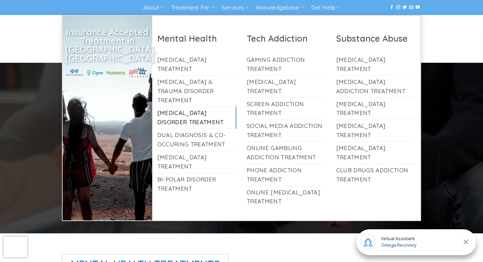 Image resolution: width=483 pixels, height=262 pixels. Describe the element at coordinates (197, 140) in the screenshot. I see `a: Dual Diagnosis & Co-Occuring Treatment` at that location.